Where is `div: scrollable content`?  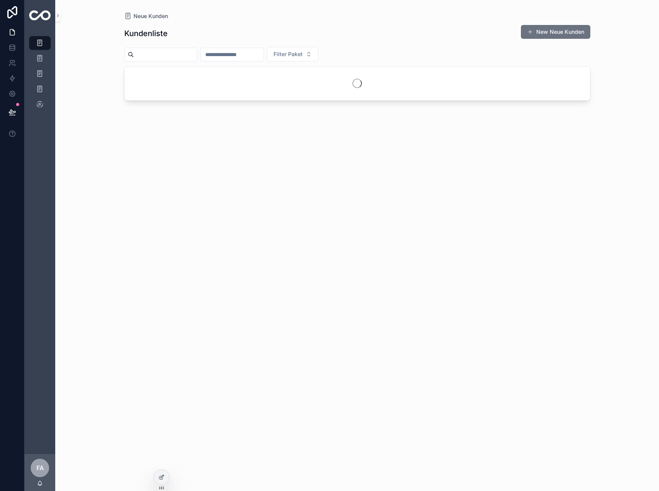
div: scrollable content is located at coordinates (40, 76).